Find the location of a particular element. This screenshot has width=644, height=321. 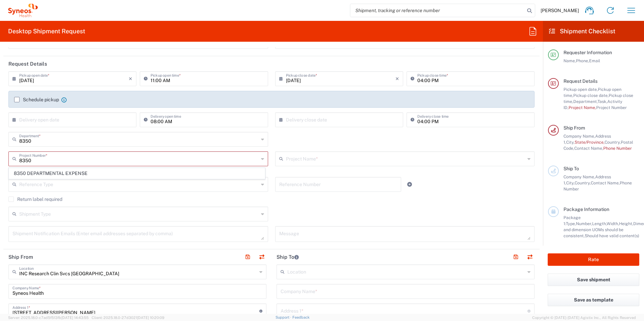

label: Schedule pickup is located at coordinates (37, 100).